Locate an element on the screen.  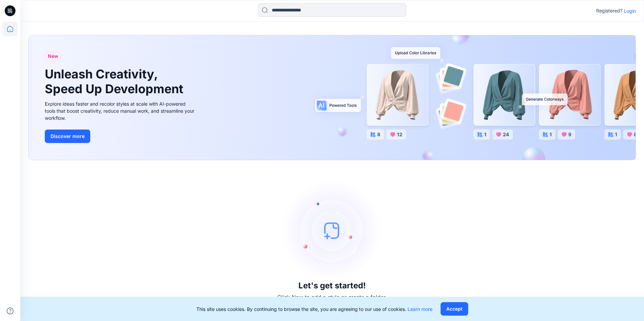
button: Discover more is located at coordinates (68, 136).